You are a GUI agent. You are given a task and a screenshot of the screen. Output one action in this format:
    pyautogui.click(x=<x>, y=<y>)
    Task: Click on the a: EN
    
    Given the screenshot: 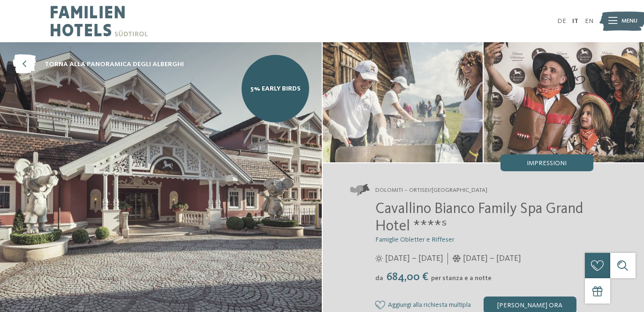 What is the action you would take?
    pyautogui.click(x=590, y=21)
    